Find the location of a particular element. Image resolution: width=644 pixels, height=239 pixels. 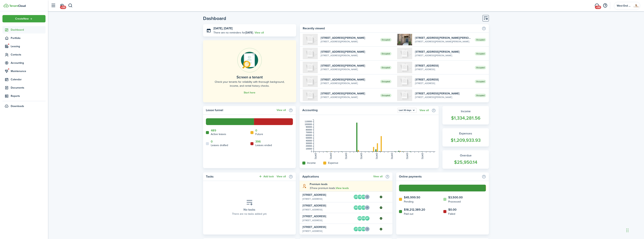

tspan: 600000 is located at coordinates (309, 135).